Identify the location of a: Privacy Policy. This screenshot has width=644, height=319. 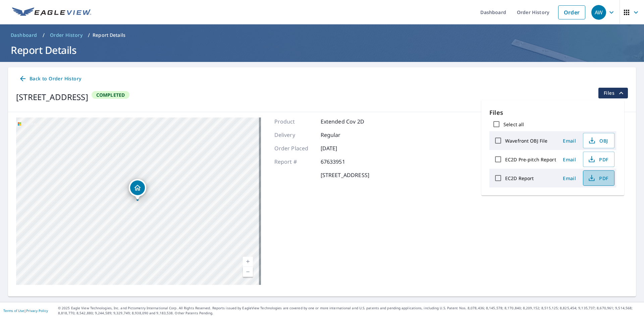
(37, 311).